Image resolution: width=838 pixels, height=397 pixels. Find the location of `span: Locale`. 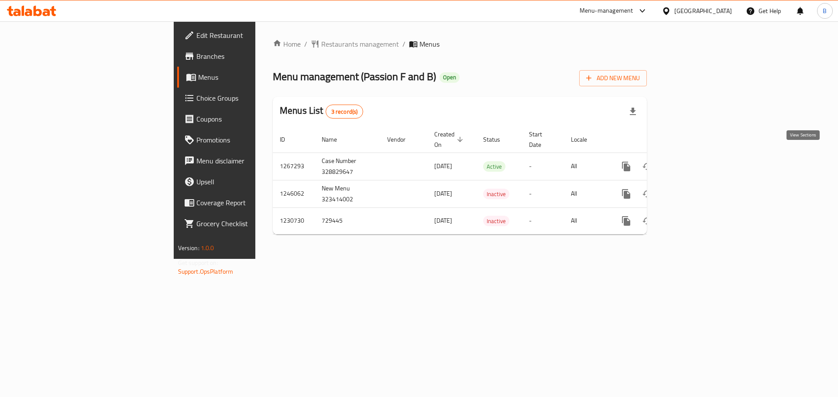

span: Locale is located at coordinates (584, 140).